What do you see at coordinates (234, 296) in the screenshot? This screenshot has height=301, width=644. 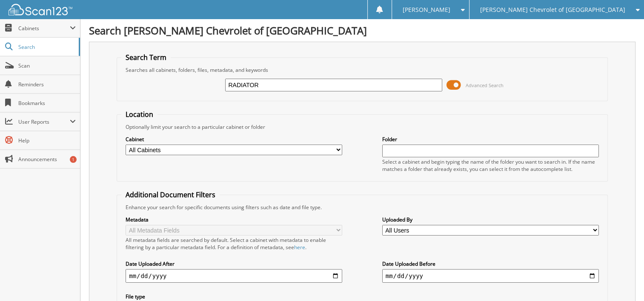 I see `label: File type` at bounding box center [234, 296].